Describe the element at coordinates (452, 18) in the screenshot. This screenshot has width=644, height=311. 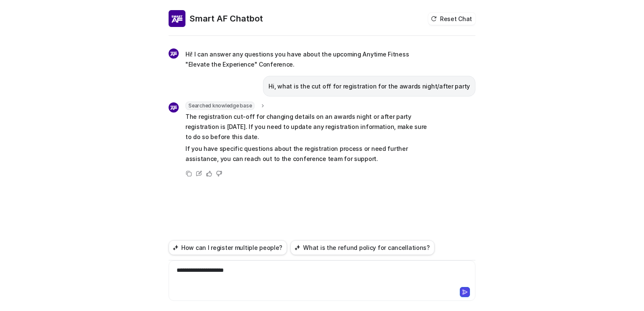
I see `button: Reset Chat` at that location.